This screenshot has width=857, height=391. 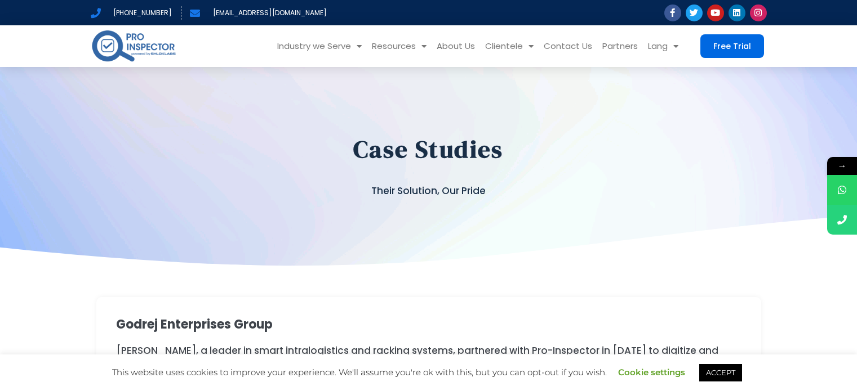 I want to click on a: Contact Us, so click(x=568, y=46).